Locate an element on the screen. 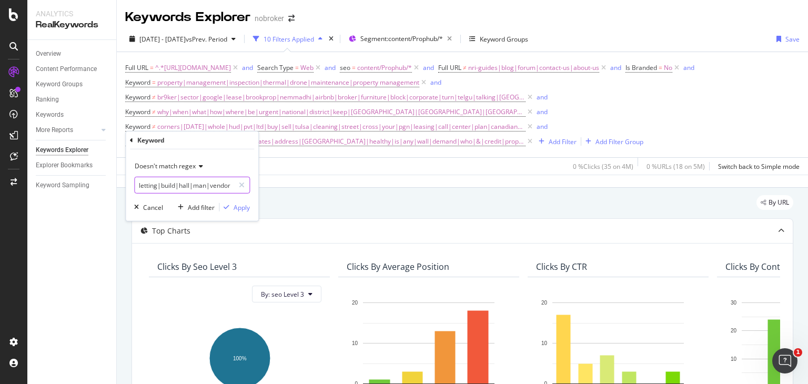  a: Explorer Bookmarks is located at coordinates (72, 165).